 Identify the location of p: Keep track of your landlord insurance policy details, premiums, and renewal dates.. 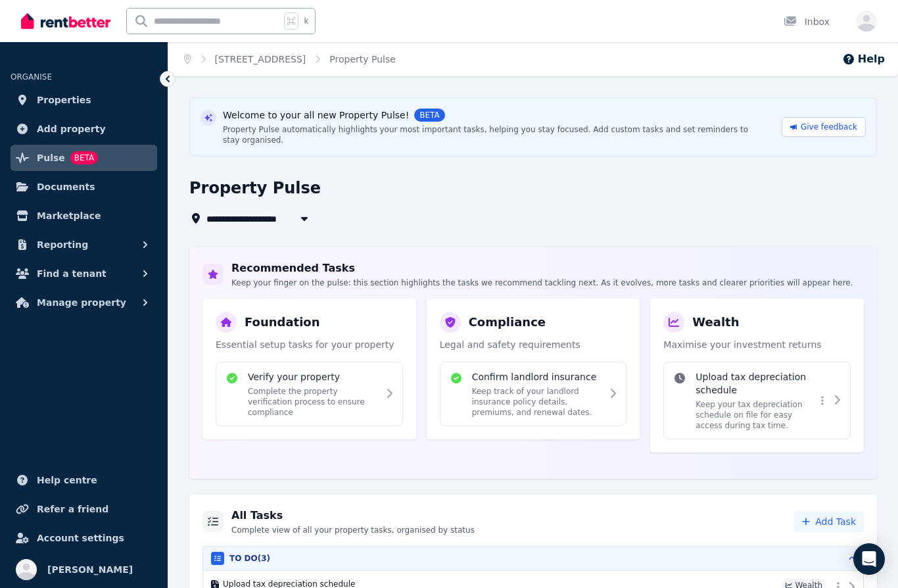
(538, 402).